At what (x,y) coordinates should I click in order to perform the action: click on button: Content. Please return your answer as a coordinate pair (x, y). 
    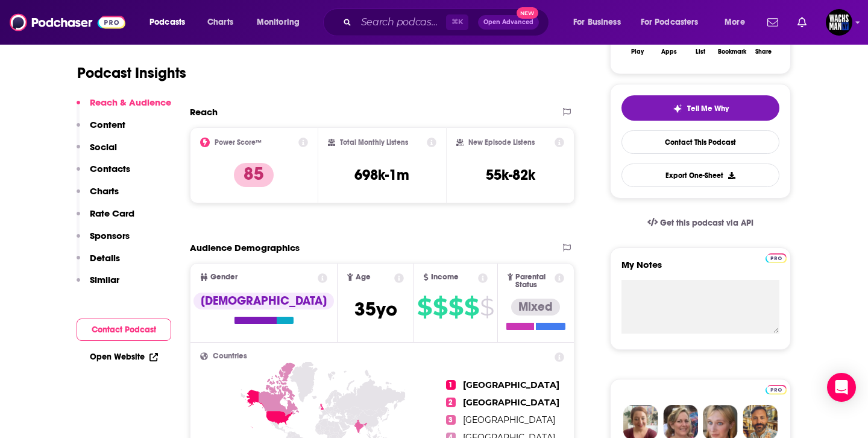
    Looking at the image, I should click on (101, 130).